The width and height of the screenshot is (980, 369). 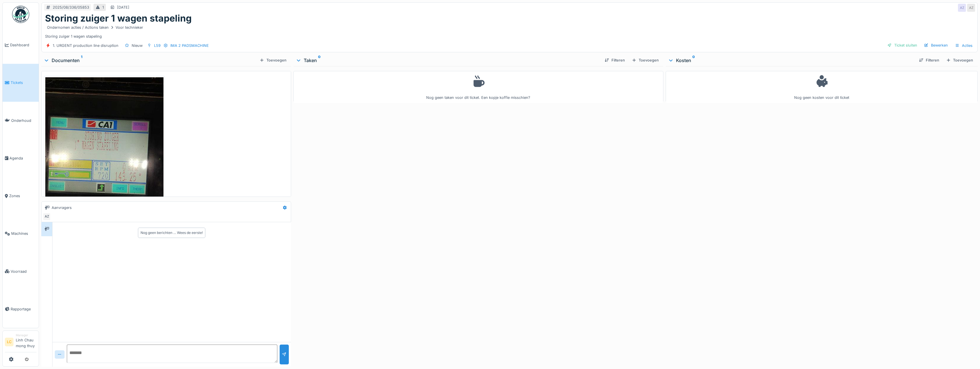 I want to click on div: Documenten, so click(x=150, y=60).